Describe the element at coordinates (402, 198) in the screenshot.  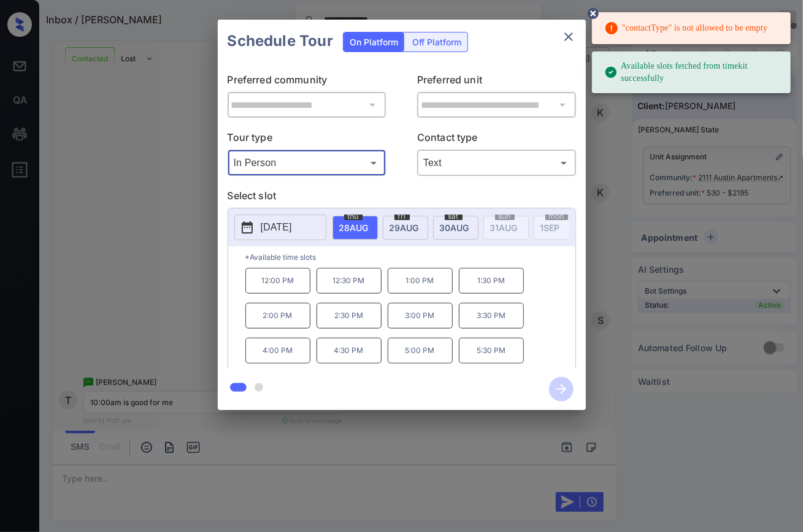
I see `p: Select slot` at that location.